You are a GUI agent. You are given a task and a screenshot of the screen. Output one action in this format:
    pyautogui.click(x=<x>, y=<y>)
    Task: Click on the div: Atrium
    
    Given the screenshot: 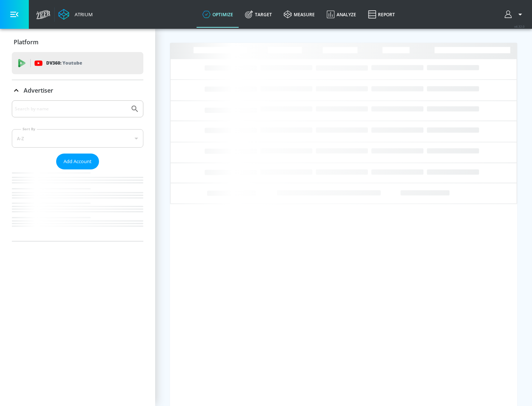 What is the action you would take?
    pyautogui.click(x=82, y=14)
    